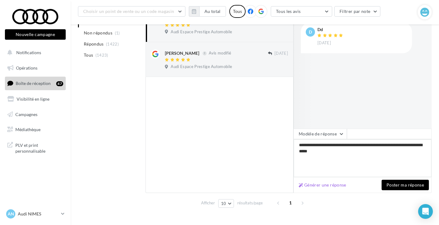 The width and height of the screenshot is (439, 225). I want to click on a: PLV et print personnalisable, so click(35, 147).